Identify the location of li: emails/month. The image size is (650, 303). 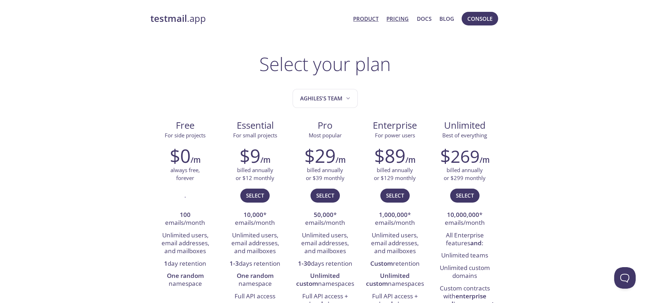
(185, 219).